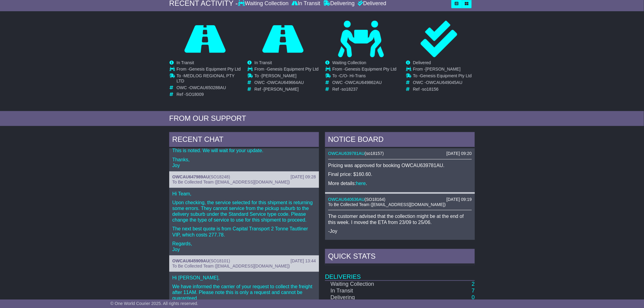  Describe the element at coordinates (364, 82) in the screenshot. I see `span: OWCAU649862AU` at that location.